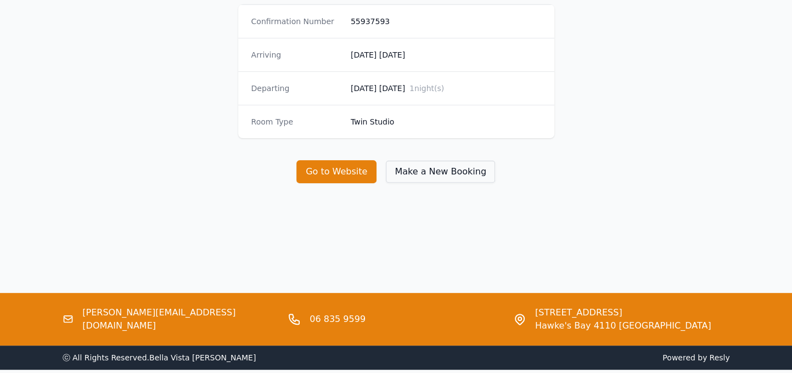 This screenshot has width=792, height=373. Describe the element at coordinates (440, 172) in the screenshot. I see `button: Make a New Booking` at that location.